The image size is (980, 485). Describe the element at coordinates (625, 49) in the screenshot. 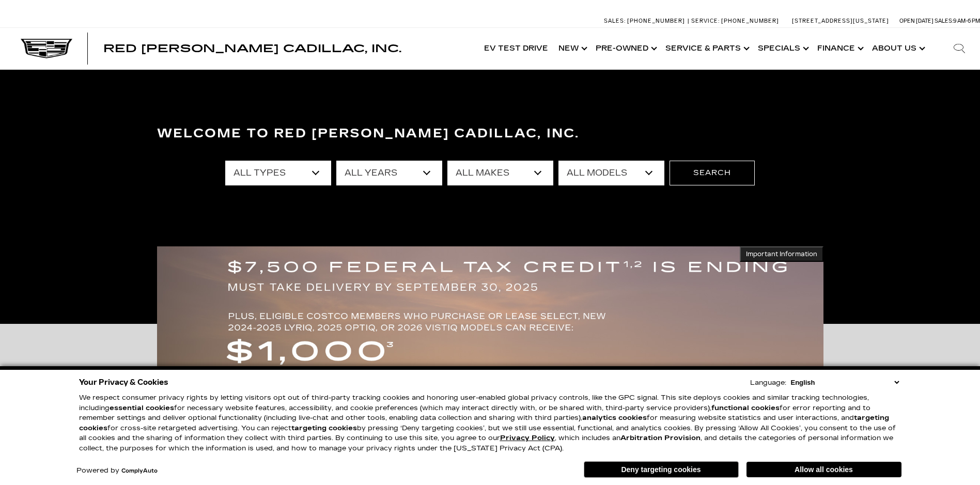

I see `a: Pre-Owned` at that location.